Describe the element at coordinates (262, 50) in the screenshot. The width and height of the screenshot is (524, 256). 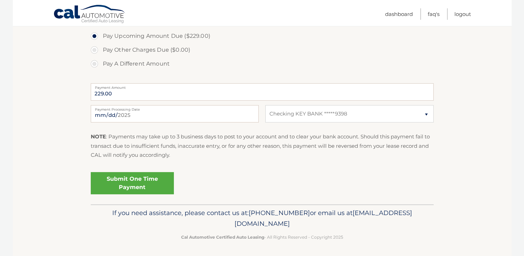
I see `label: Pay Other Charges Due ($0.00)` at that location.